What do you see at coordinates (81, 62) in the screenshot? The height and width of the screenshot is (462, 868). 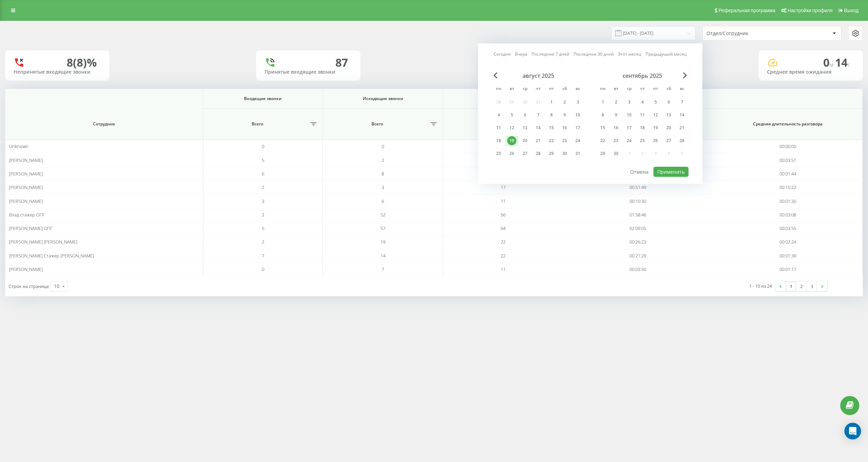 I see `div: 8 (8)%` at bounding box center [81, 62].